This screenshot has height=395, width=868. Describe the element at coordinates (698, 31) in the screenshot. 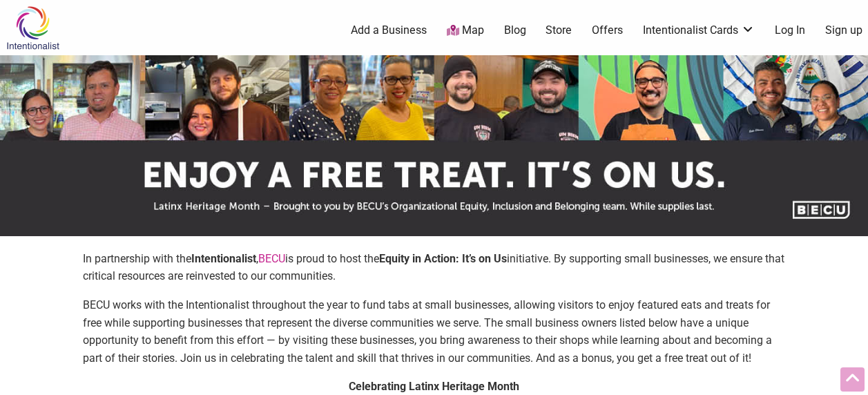

I see `a: Intentionalist Cards` at that location.